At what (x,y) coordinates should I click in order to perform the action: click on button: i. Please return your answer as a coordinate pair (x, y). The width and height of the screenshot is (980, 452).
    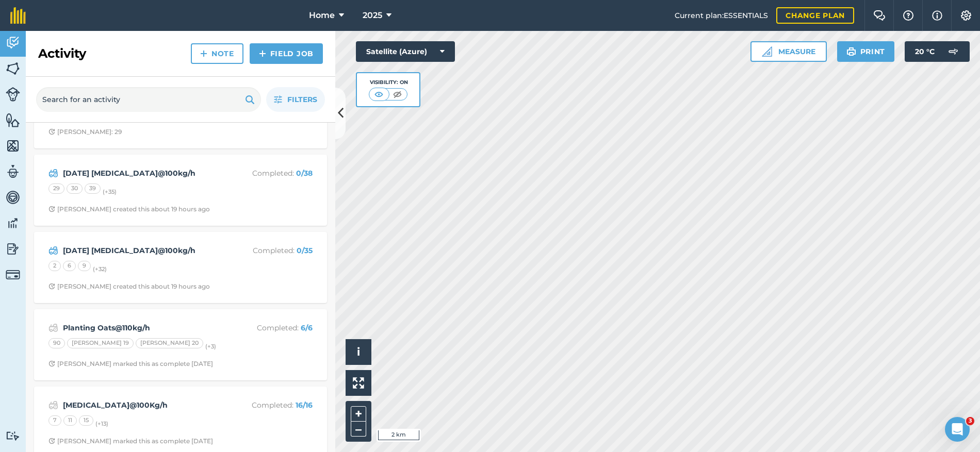
    Looking at the image, I should click on (359, 352).